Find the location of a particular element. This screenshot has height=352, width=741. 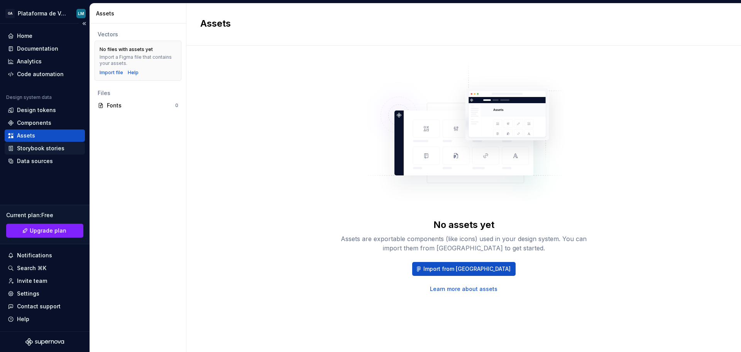

div: Plataforma de Vendas Digitais is located at coordinates (42, 14).